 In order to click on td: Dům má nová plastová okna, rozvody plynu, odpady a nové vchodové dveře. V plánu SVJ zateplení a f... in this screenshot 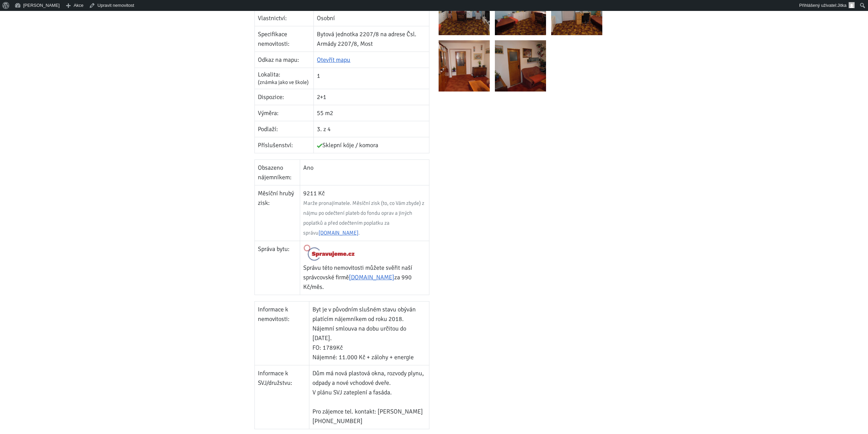, I will do `click(370, 397)`.